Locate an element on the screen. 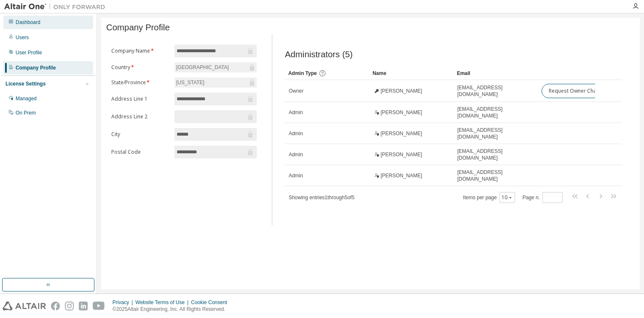 The height and width of the screenshot is (318, 644). div: Cookie Consent is located at coordinates (211, 302).